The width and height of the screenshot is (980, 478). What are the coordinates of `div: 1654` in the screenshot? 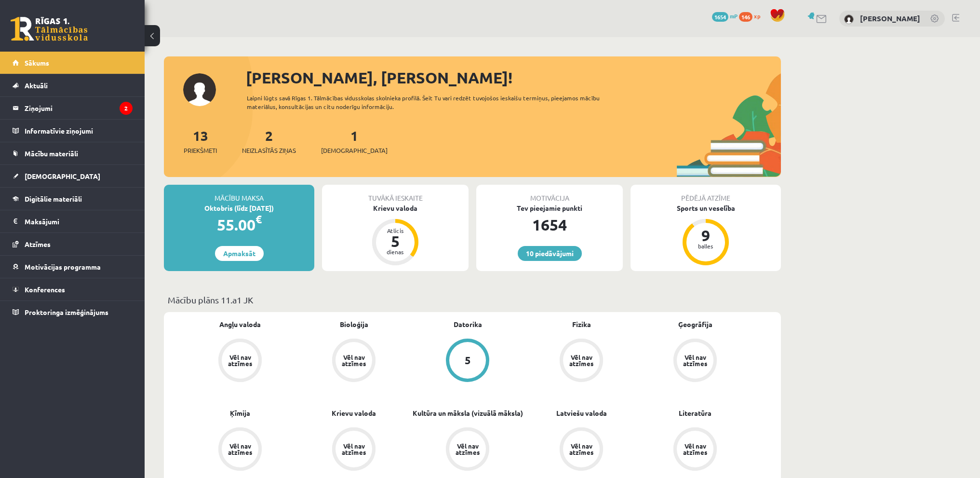 It's located at (549, 225).